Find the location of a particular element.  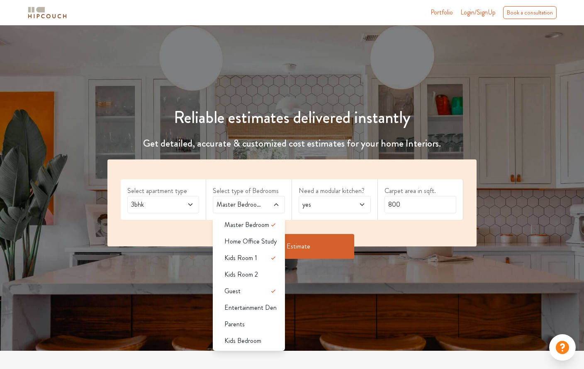

img: logo-horizontal.svg is located at coordinates (47, 12).